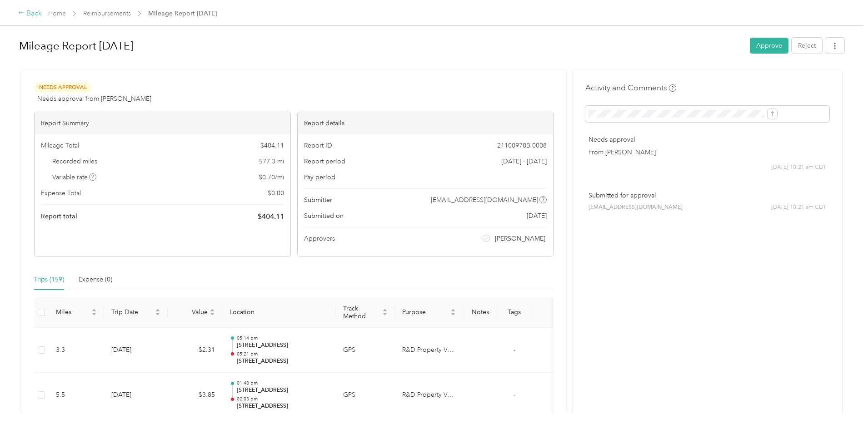  Describe the element at coordinates (57, 13) in the screenshot. I see `a: Home` at that location.